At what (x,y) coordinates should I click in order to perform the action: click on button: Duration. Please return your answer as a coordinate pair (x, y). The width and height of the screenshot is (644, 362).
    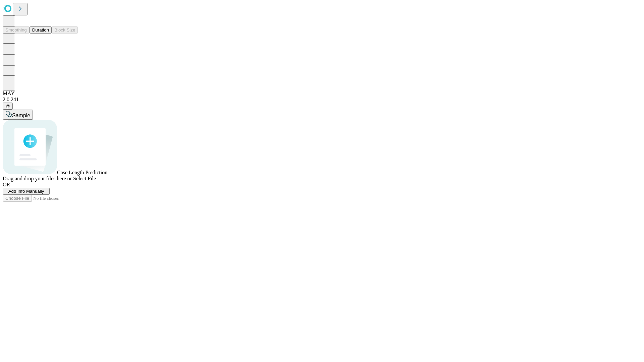
    Looking at the image, I should click on (41, 30).